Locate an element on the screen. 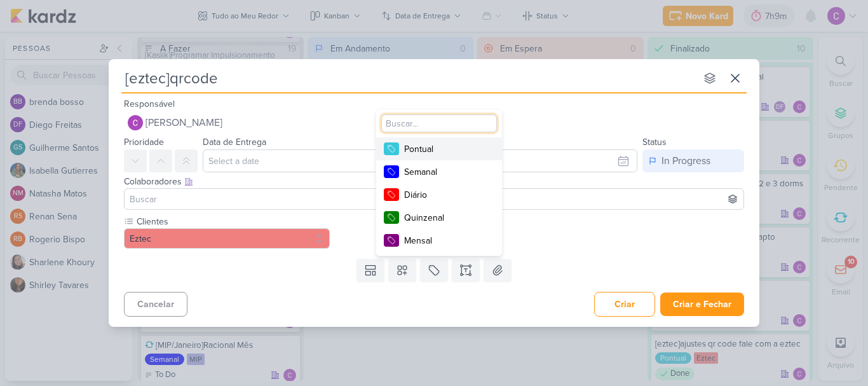 The image size is (868, 386). button: Quinzenal is located at coordinates (439, 217).